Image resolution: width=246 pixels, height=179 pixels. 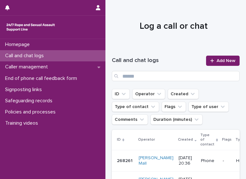 What do you see at coordinates (42, 78) in the screenshot?
I see `p: End of phone call feedback form` at bounding box center [42, 78].